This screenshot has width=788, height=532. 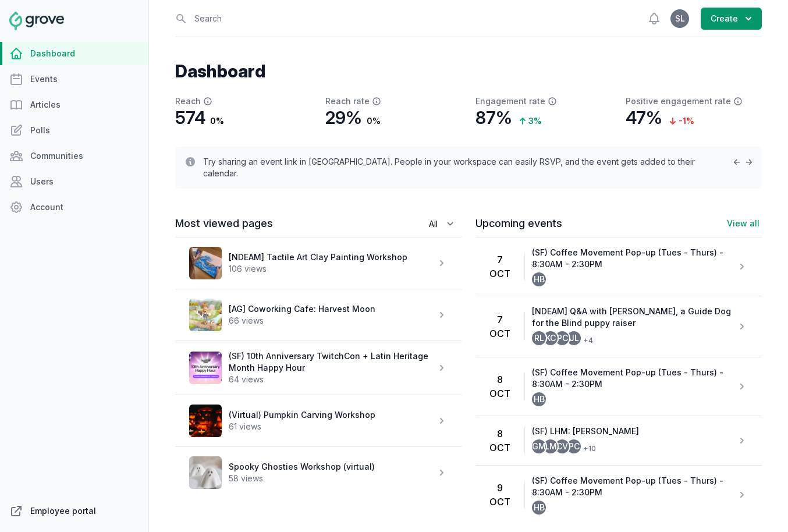 What do you see at coordinates (267, 223) in the screenshot?
I see `h3: Most viewed pages` at bounding box center [267, 223].